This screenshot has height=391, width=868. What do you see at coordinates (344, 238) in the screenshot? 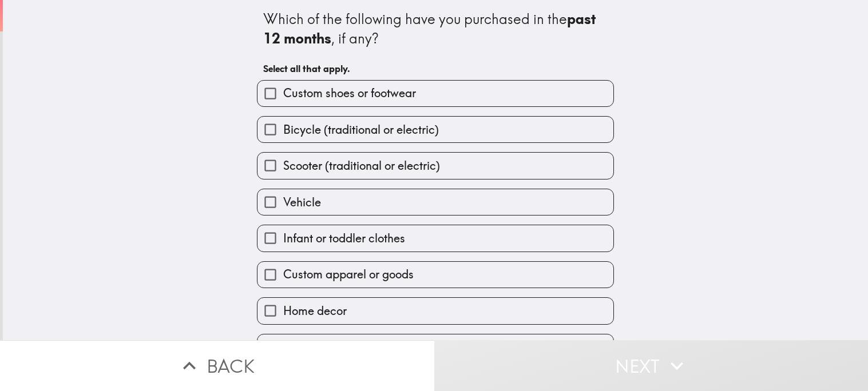
I see `span: Infant or toddler clothes` at bounding box center [344, 238].